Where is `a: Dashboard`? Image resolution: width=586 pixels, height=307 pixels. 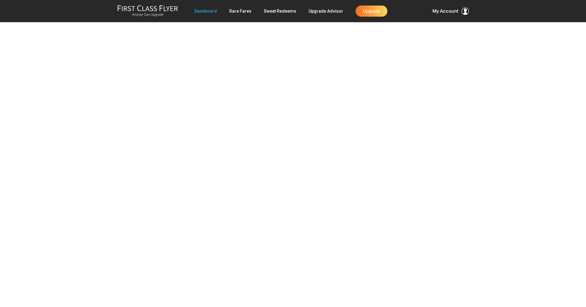 a: Dashboard is located at coordinates (205, 11).